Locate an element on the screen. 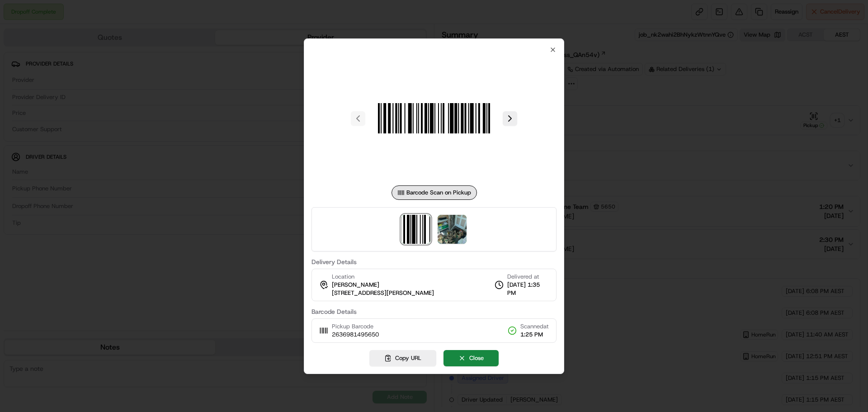 This screenshot has width=868, height=412. span: Delivered at is located at coordinates (528, 277).